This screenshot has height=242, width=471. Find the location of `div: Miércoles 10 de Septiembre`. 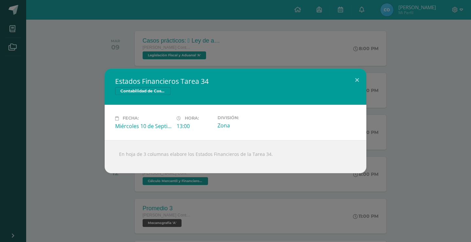

div: Miércoles 10 de Septiembre is located at coordinates (143, 126).